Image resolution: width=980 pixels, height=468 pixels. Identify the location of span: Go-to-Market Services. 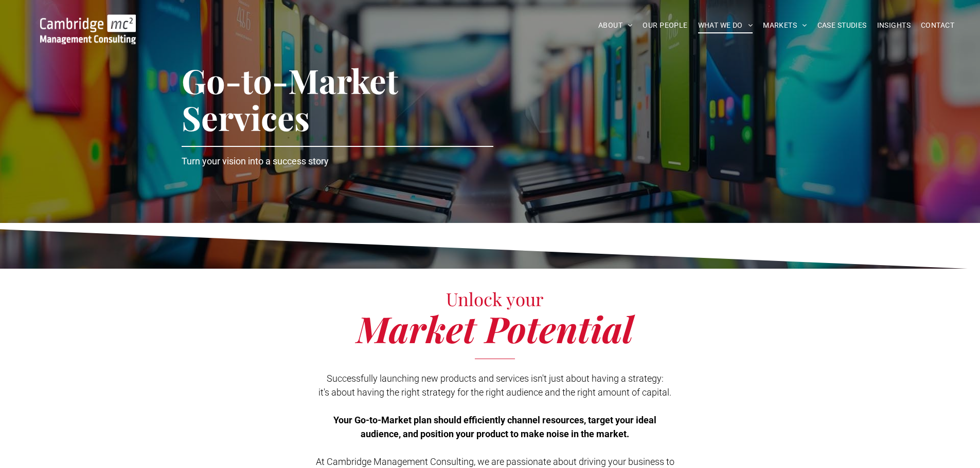
(289, 99).